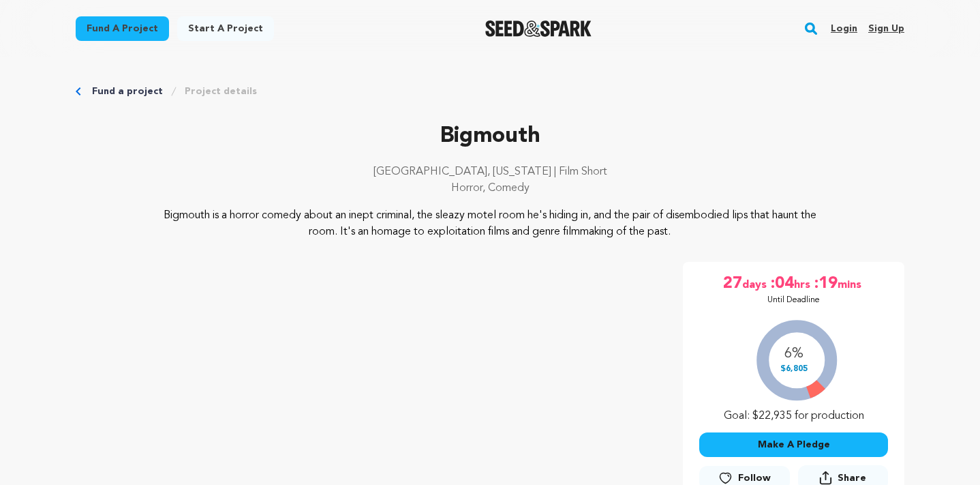 The width and height of the screenshot is (980, 485). Describe the element at coordinates (221, 91) in the screenshot. I see `a: Project details` at that location.